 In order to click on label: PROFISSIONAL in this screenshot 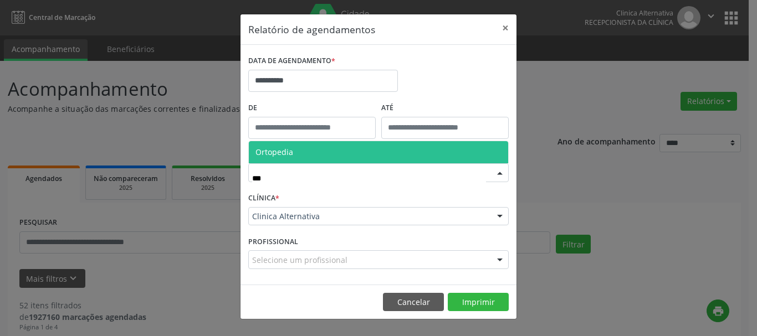, I will do `click(273, 242)`.